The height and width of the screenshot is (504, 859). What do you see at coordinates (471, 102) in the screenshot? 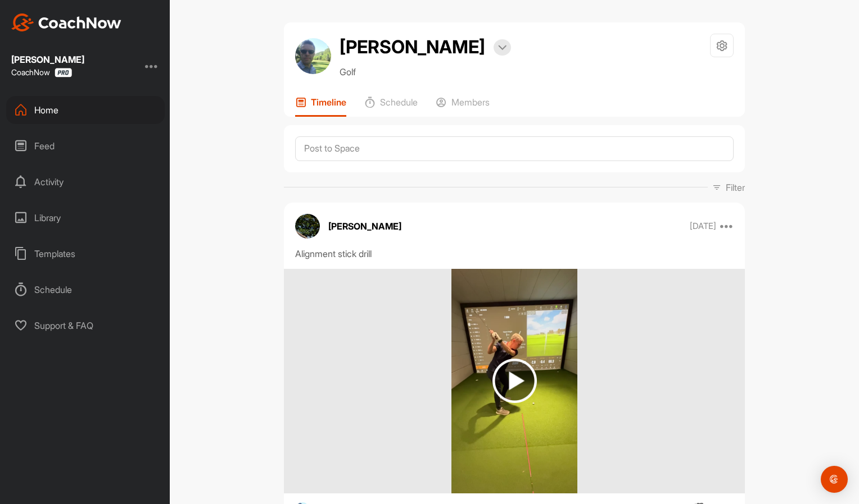
I see `p: Members` at bounding box center [471, 102].